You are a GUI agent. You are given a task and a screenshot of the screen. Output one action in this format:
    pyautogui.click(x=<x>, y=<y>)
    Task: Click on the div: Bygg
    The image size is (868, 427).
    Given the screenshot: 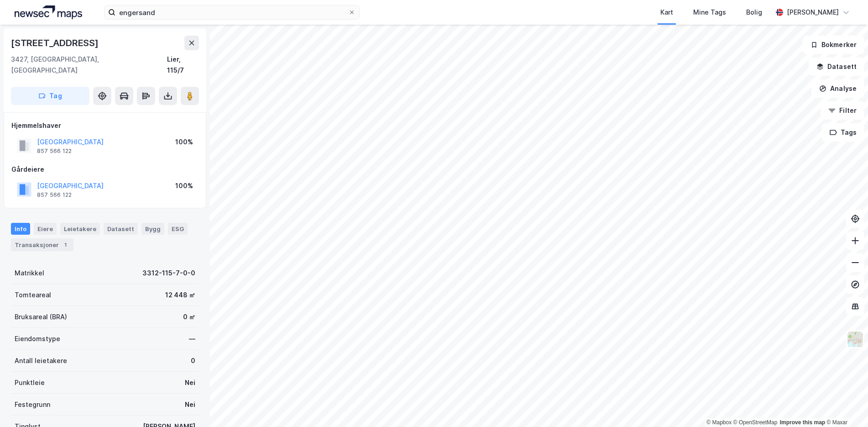 What is the action you would take?
    pyautogui.click(x=153, y=229)
    